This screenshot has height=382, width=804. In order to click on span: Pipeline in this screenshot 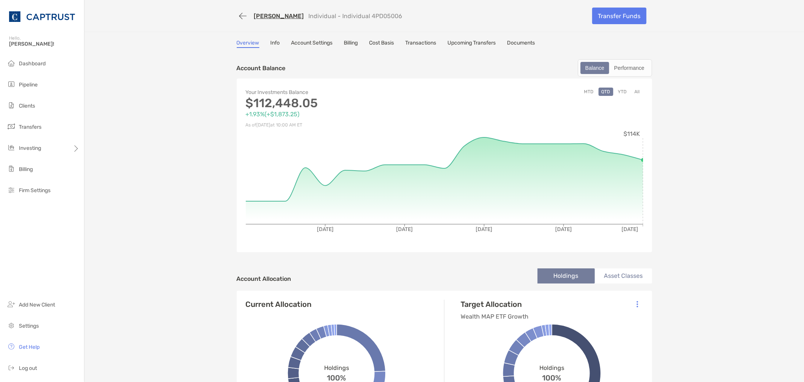, I will do `click(28, 84)`.